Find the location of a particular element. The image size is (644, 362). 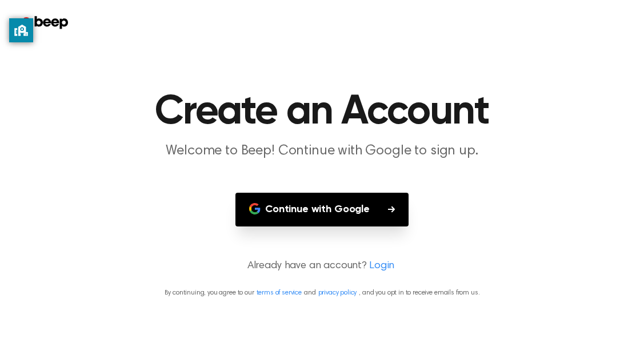

button: Continue with Google is located at coordinates (322, 209).